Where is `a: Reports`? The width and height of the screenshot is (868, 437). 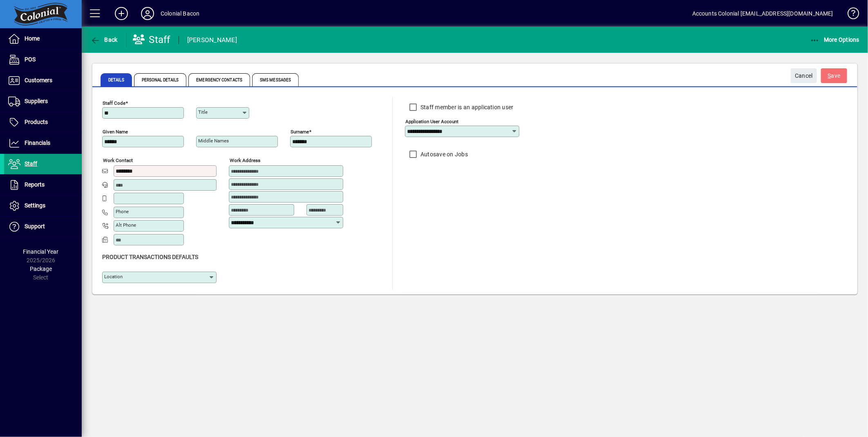 a: Reports is located at coordinates (43, 185).